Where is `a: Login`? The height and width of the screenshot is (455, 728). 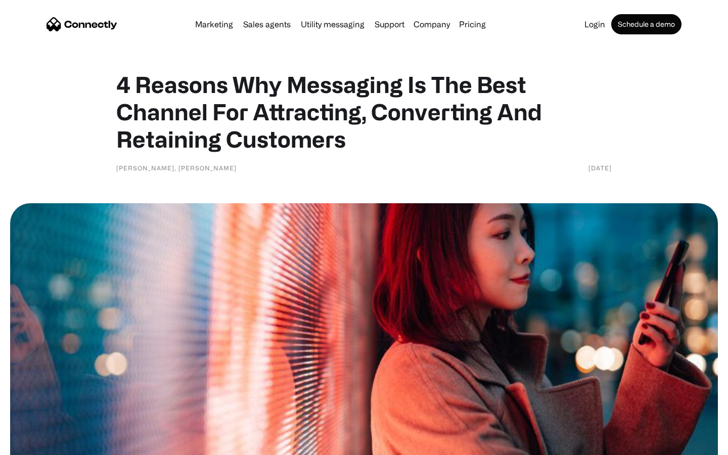
a: Login is located at coordinates (594, 24).